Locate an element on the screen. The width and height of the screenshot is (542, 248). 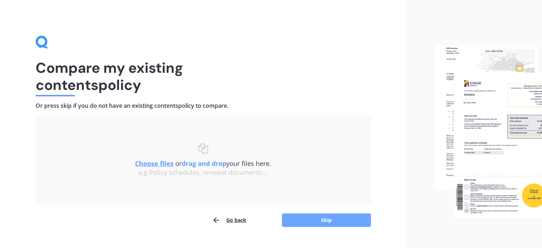
b: drag and drop is located at coordinates (204, 163).